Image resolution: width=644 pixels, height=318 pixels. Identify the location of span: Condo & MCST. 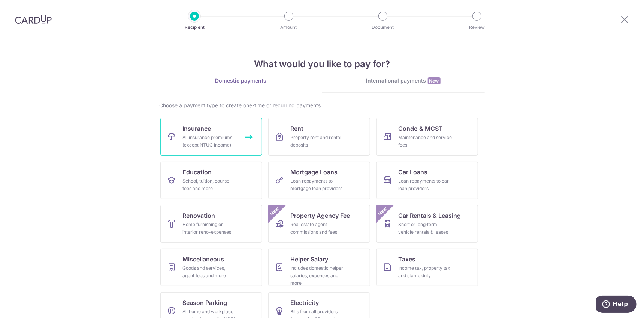
(421, 129).